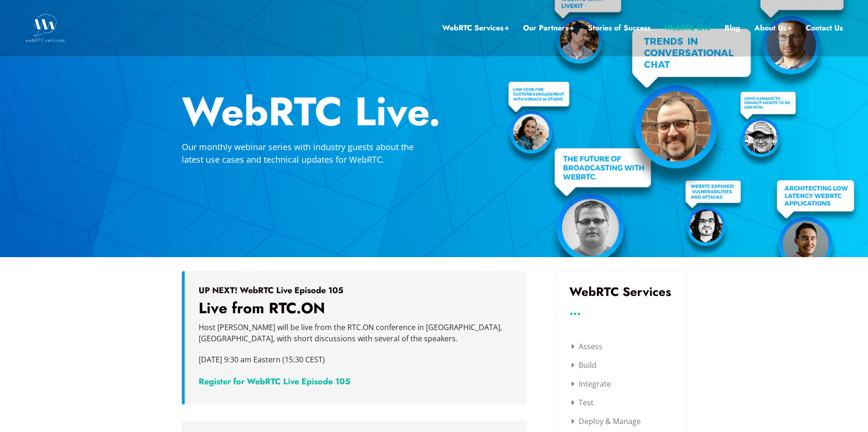 The image size is (868, 432). What do you see at coordinates (587, 346) in the screenshot?
I see `a: Assess` at bounding box center [587, 346].